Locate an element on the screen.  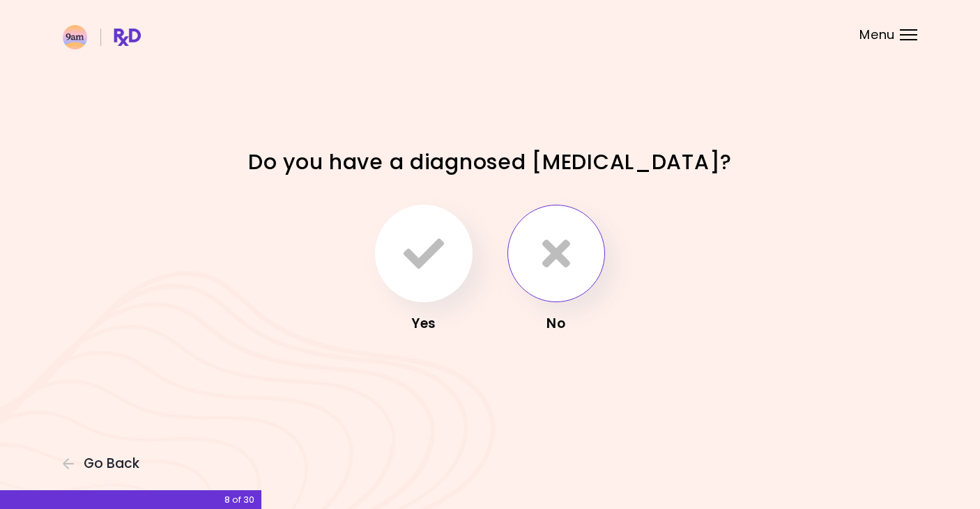
button: Go Back is located at coordinates (105, 464).